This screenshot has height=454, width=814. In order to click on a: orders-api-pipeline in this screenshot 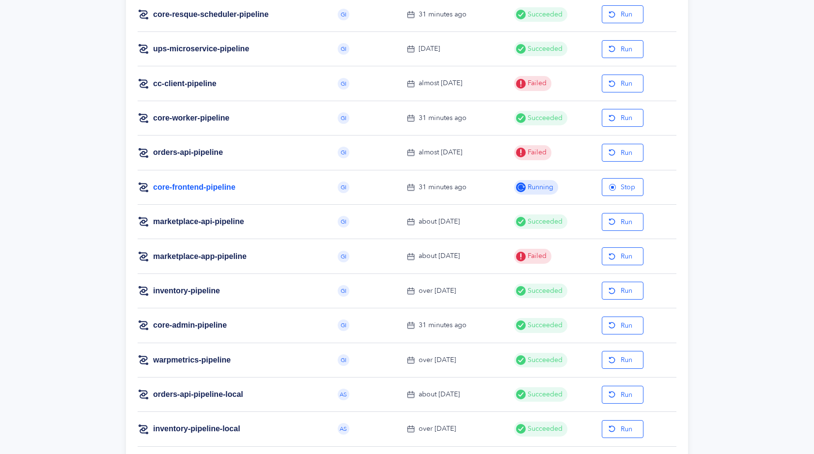, I will do `click(188, 153)`.